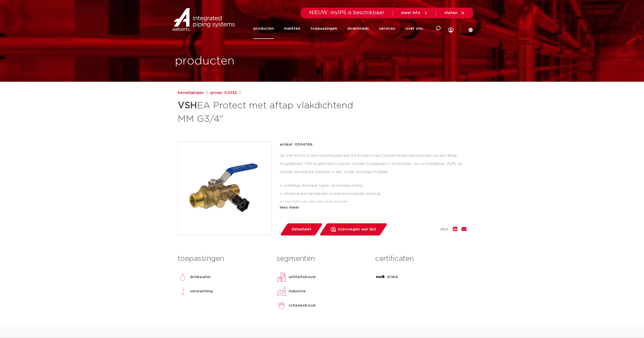  What do you see at coordinates (205, 61) in the screenshot?
I see `h1: producten` at bounding box center [205, 61].